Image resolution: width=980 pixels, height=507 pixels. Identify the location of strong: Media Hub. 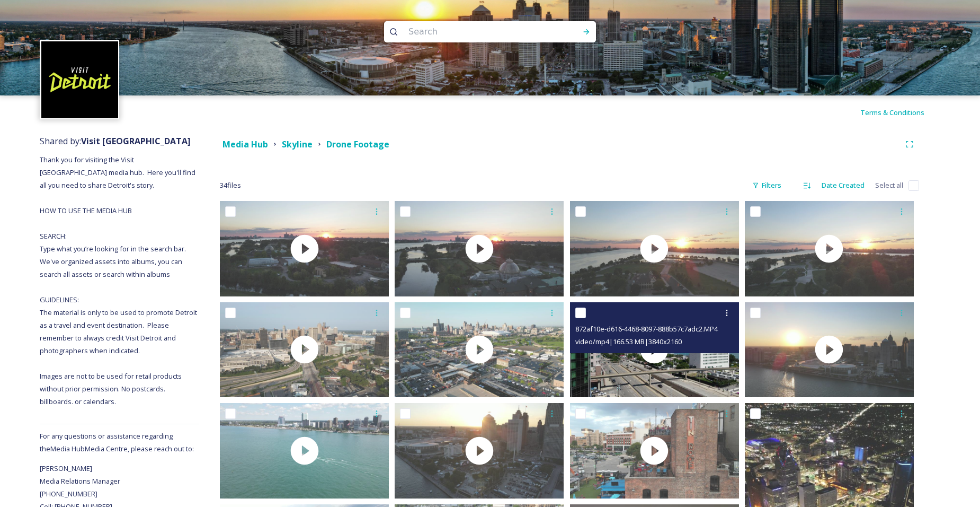
(245, 144).